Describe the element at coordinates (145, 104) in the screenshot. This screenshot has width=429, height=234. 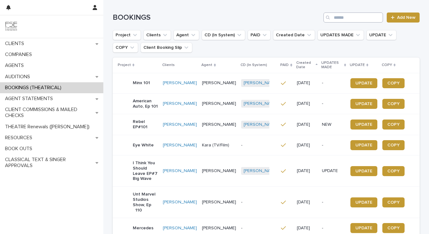
I see `p: American Auto, Ep 101` at that location.